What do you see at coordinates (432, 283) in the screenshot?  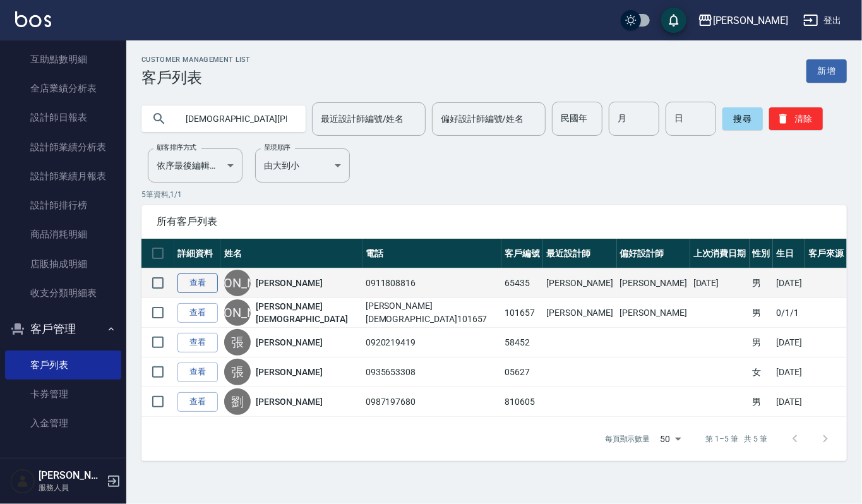 I see `td: 0911808816` at bounding box center [432, 283].